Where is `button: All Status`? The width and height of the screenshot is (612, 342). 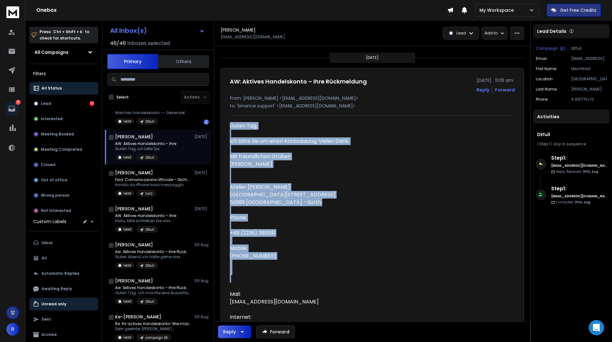
button: All Status is located at coordinates (64, 88).